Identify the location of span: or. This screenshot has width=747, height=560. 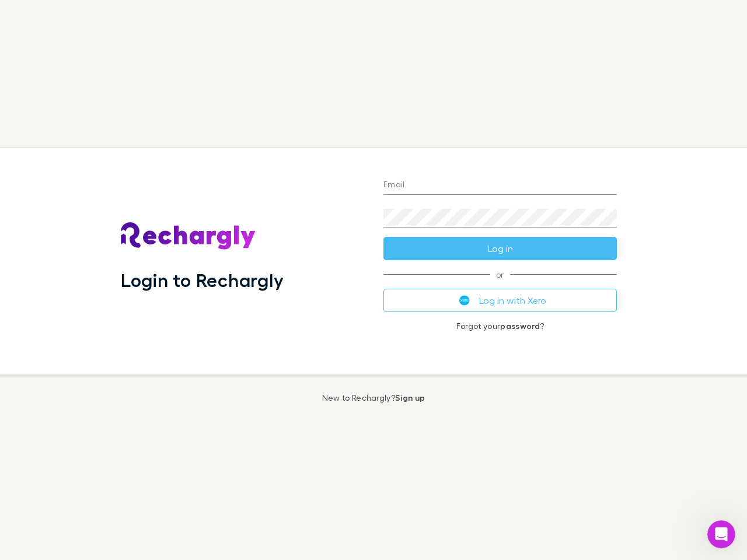
(500, 274).